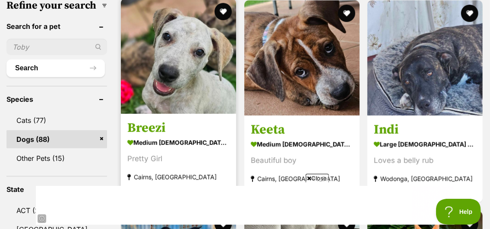  Describe the element at coordinates (302, 58) in the screenshot. I see `img: Keeta - Mixed breed Dog` at that location.